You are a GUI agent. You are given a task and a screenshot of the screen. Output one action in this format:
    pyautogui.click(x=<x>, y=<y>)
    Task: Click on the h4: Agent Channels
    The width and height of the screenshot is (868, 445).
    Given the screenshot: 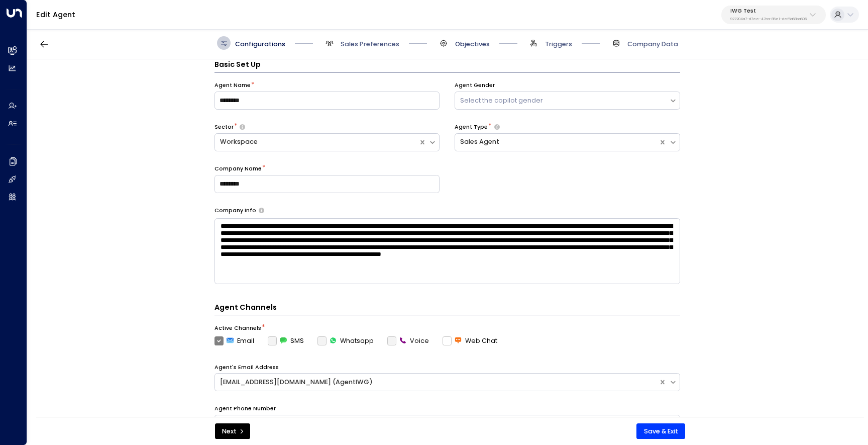 What is the action you would take?
    pyautogui.click(x=447, y=308)
    